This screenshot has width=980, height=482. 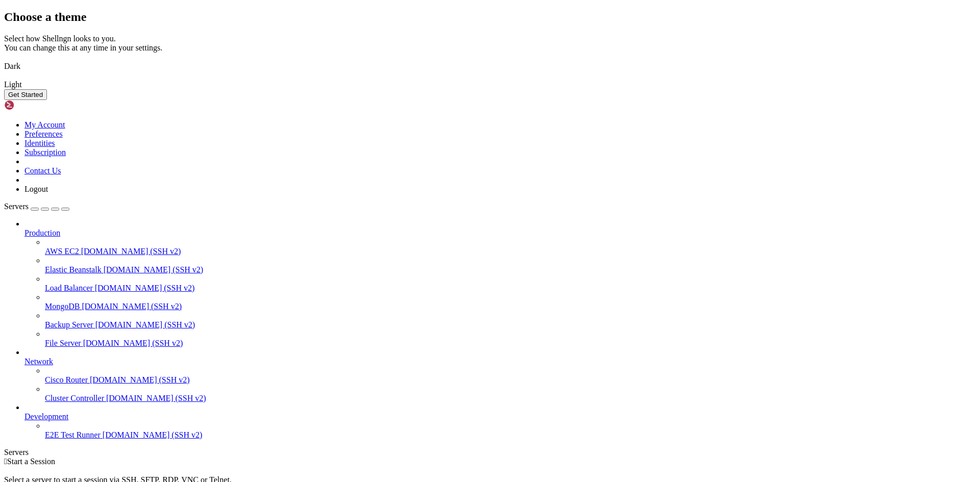 What do you see at coordinates (40, 143) in the screenshot?
I see `a: Identities` at bounding box center [40, 143].